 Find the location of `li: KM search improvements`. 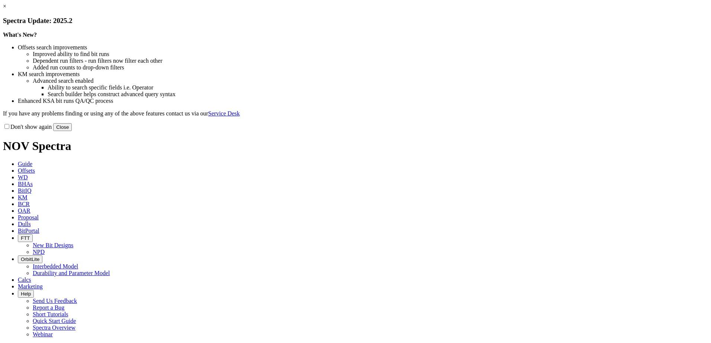

li: KM search improvements is located at coordinates (363, 74).